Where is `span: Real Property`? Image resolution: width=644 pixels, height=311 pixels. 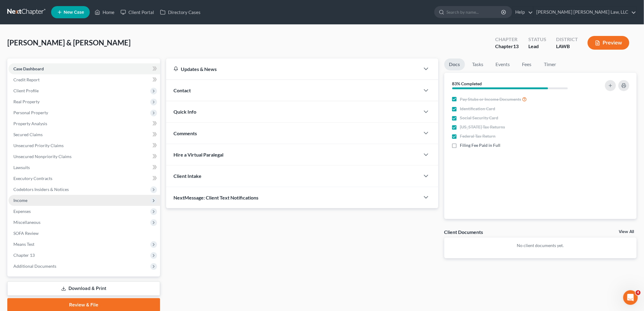 span: Real Property is located at coordinates (26, 101).